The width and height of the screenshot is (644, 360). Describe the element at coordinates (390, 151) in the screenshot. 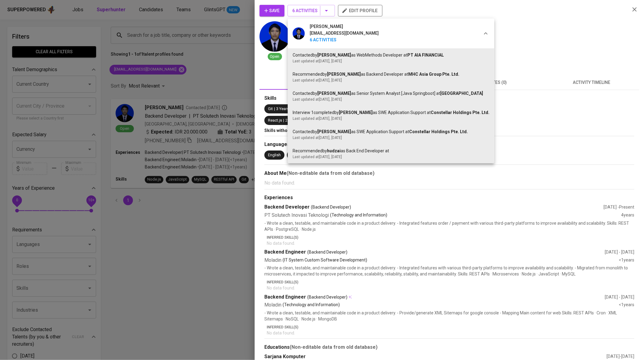

I see `div: Recommended by as Back End Developer at` at that location.